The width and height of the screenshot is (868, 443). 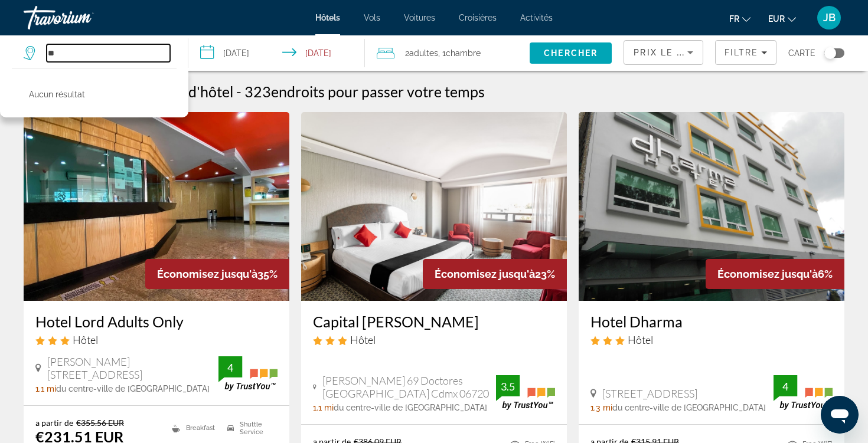 What do you see at coordinates (478, 18) in the screenshot?
I see `a: Croisières` at bounding box center [478, 18].